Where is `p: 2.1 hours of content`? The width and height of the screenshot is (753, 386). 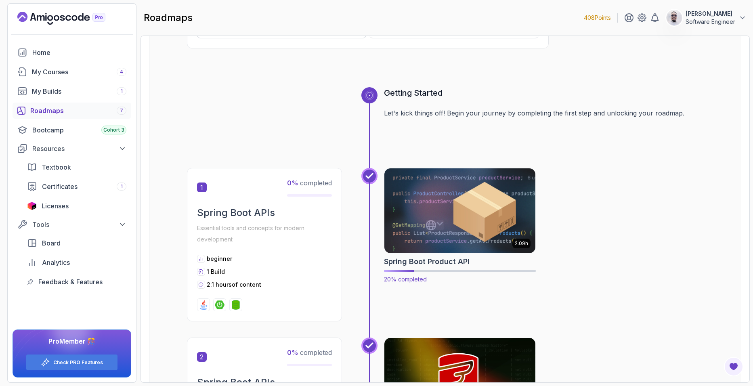
p: 2.1 hours of content is located at coordinates (234, 285).